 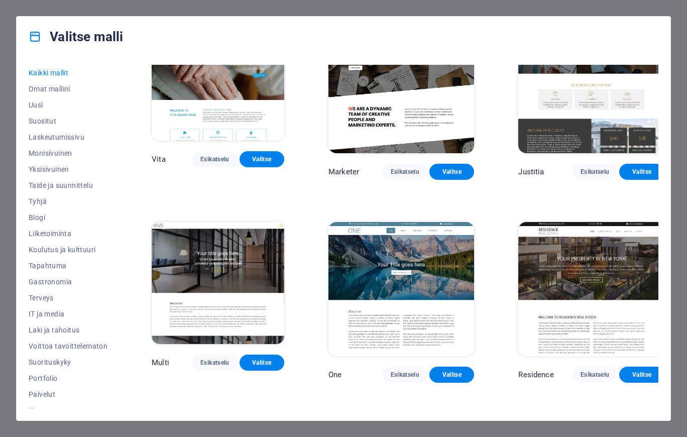 What do you see at coordinates (68, 362) in the screenshot?
I see `span: Suorituskyky` at bounding box center [68, 362].